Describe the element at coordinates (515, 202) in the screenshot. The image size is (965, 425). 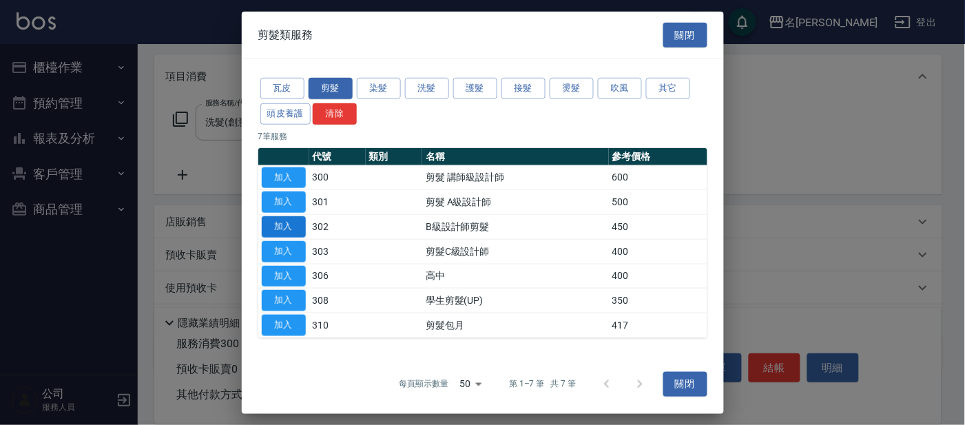
I see `td: 剪髮 A級設計師` at that location.